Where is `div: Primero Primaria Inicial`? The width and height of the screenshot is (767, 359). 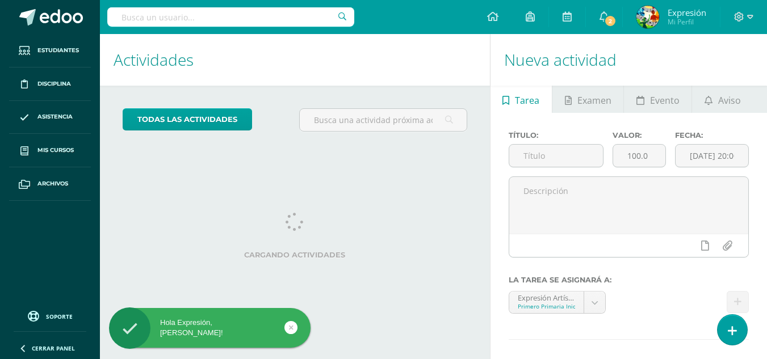
div: Primero Primaria Inicial is located at coordinates (547, 306).